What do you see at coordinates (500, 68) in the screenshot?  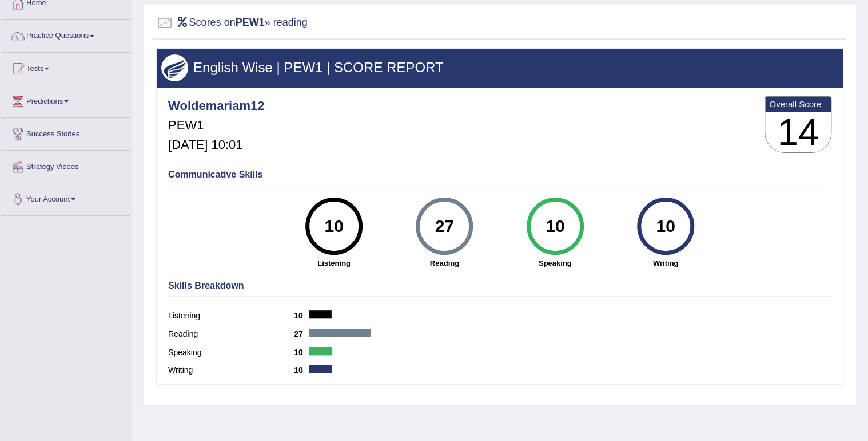 I see `h3: English Wise | PEW1 | SCORE REPORT` at bounding box center [500, 68].